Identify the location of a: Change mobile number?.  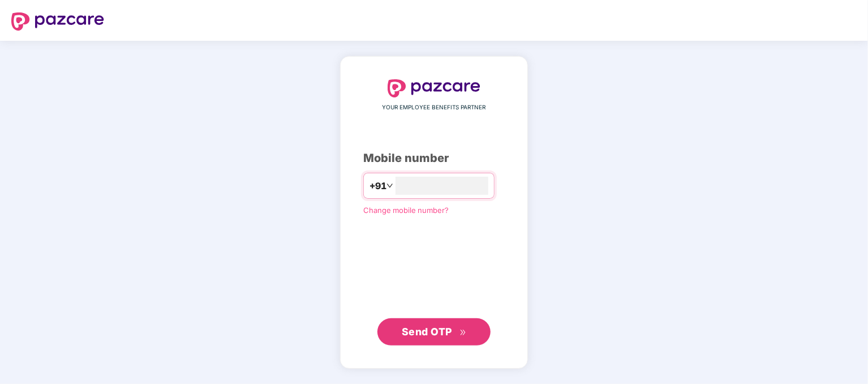
(406, 210).